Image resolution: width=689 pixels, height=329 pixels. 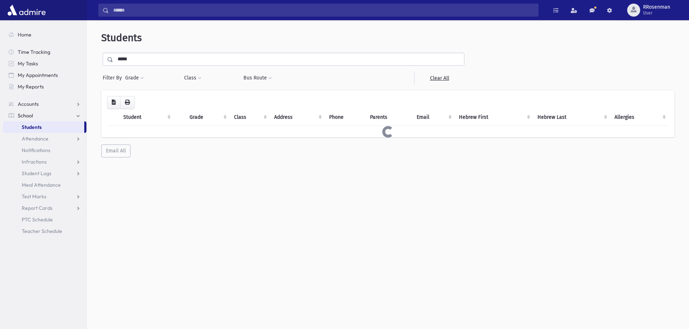 I want to click on span: Home, so click(x=25, y=35).